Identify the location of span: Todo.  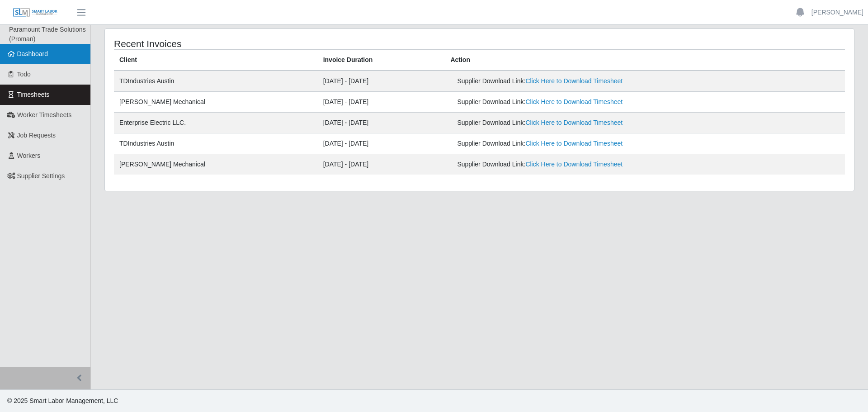
(24, 74).